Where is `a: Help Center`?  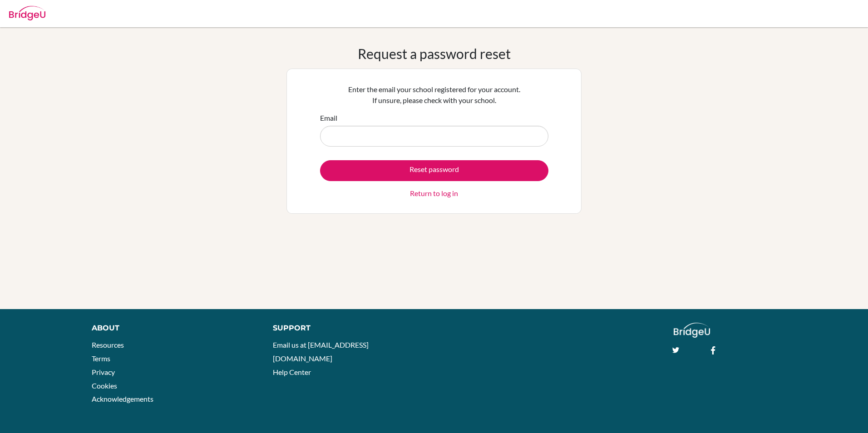
a: Help Center is located at coordinates (292, 372).